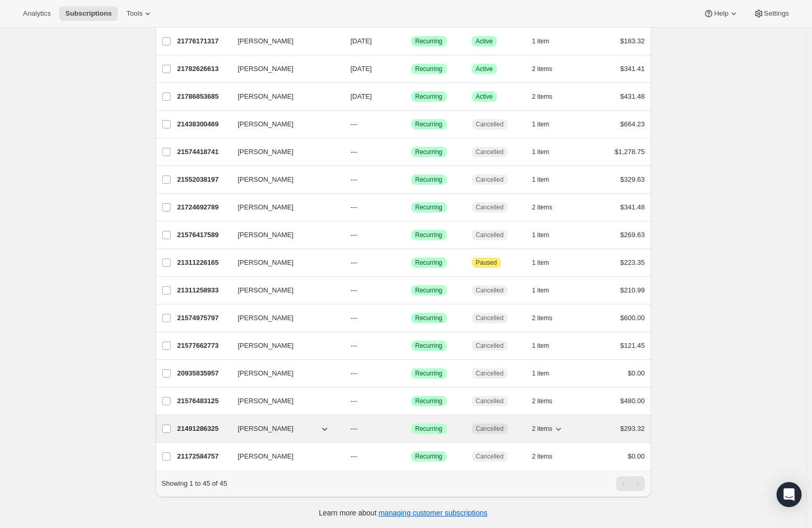 This screenshot has width=812, height=528. What do you see at coordinates (772, 13) in the screenshot?
I see `button: Settings` at bounding box center [772, 13].